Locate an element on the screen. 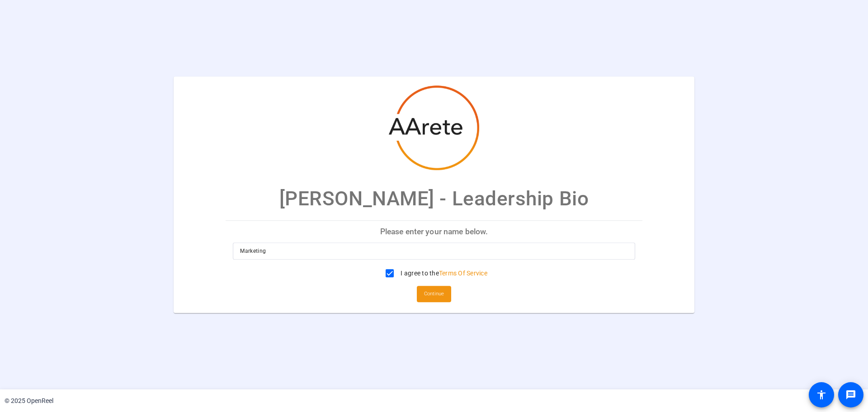  button: Continue is located at coordinates (434, 294).